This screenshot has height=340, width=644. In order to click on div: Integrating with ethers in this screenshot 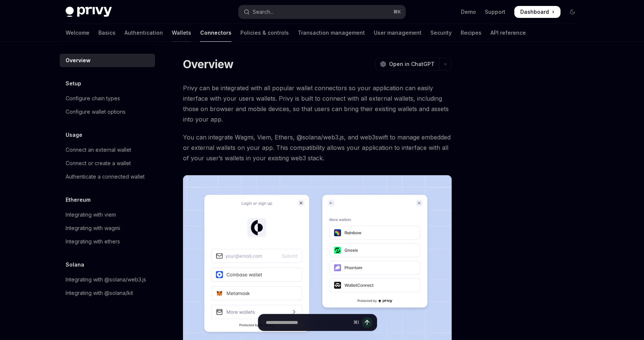, I will do `click(93, 241)`.